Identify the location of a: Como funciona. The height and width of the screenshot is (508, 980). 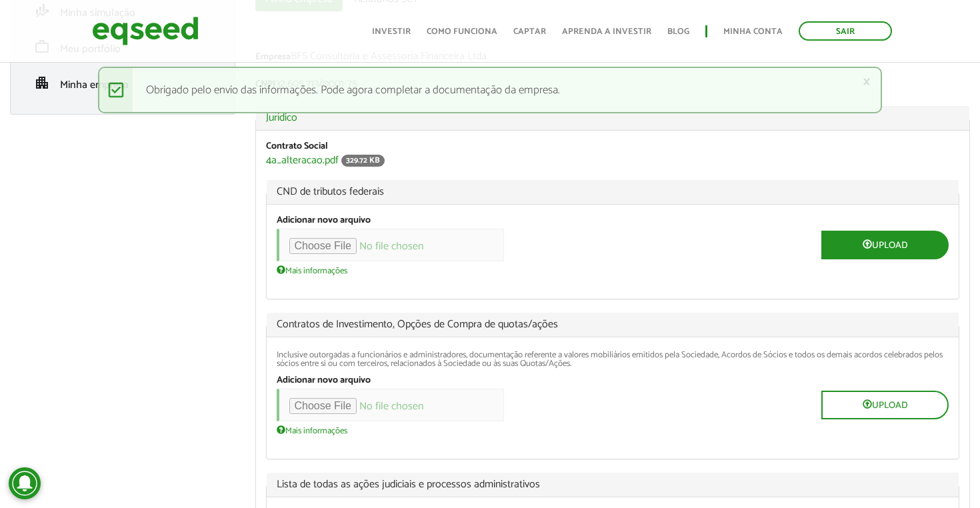
(462, 31).